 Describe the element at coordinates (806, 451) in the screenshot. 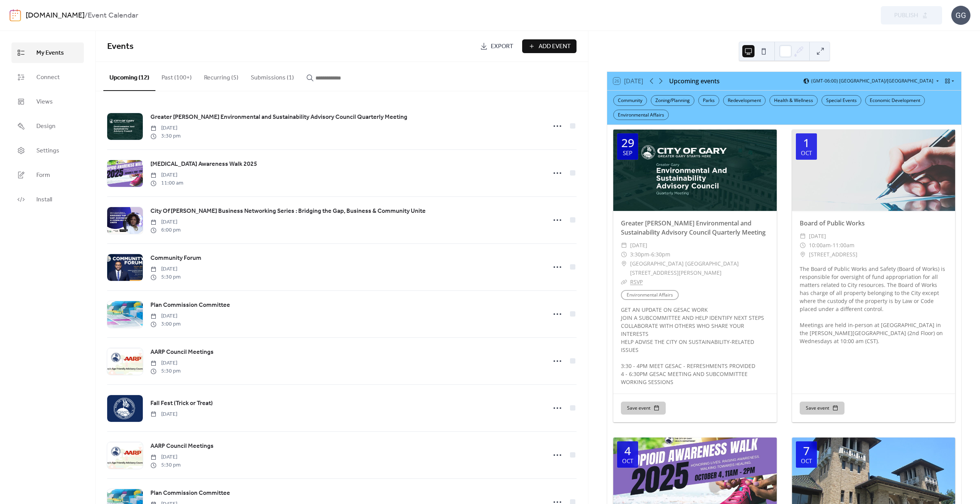

I see `div: 7` at that location.